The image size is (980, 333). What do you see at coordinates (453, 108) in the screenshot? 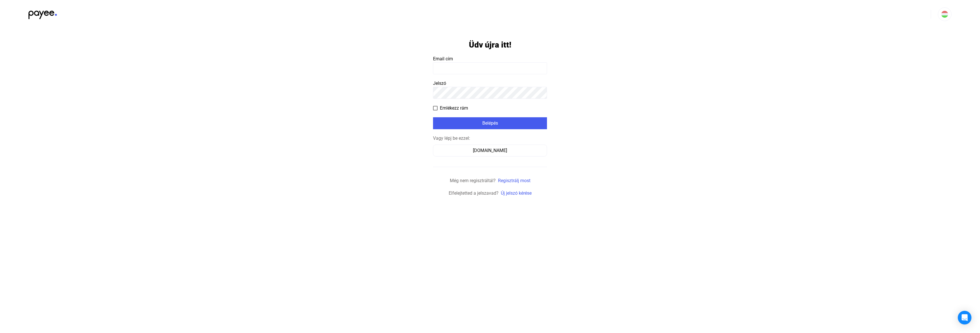
I see `span: Emlékezz rám` at bounding box center [453, 108].